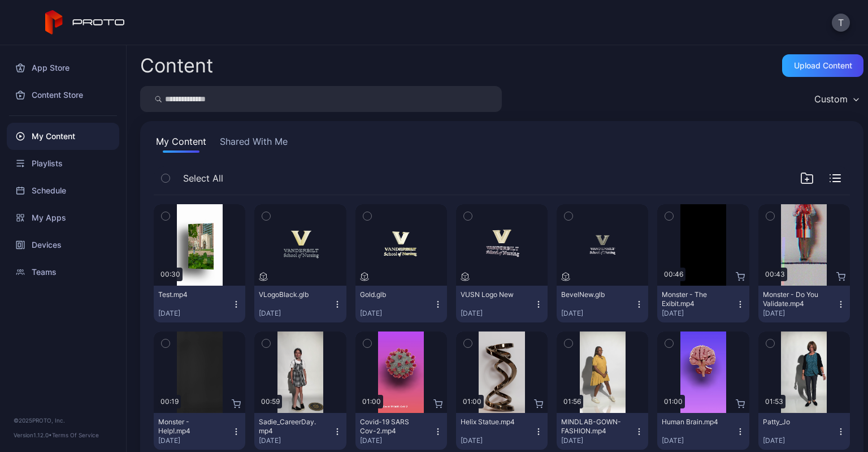  What do you see at coordinates (63, 164) in the screenshot?
I see `div: Playlists` at bounding box center [63, 164].